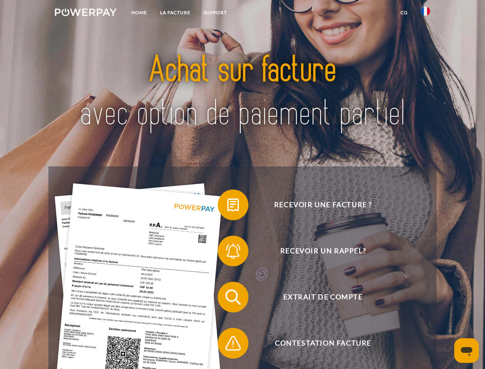 The width and height of the screenshot is (485, 369). What do you see at coordinates (233, 297) in the screenshot?
I see `img: qb_search.svg` at bounding box center [233, 297].